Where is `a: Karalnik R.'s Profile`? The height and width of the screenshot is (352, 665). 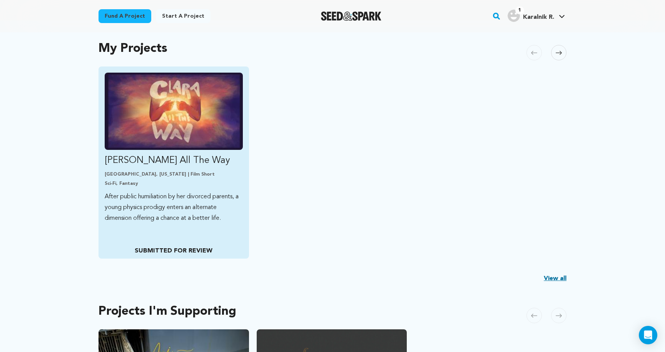 a: Karalnik R.'s Profile is located at coordinates (536, 15).